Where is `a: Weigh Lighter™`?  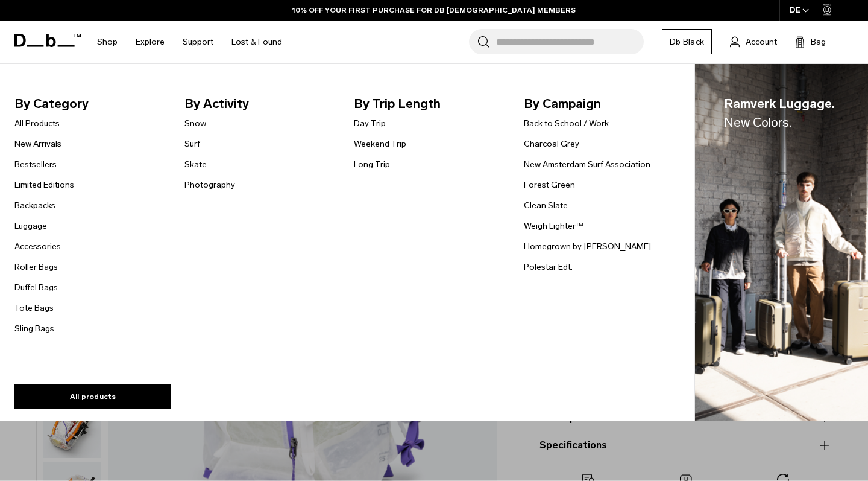 a: Weigh Lighter™ is located at coordinates (553, 225).